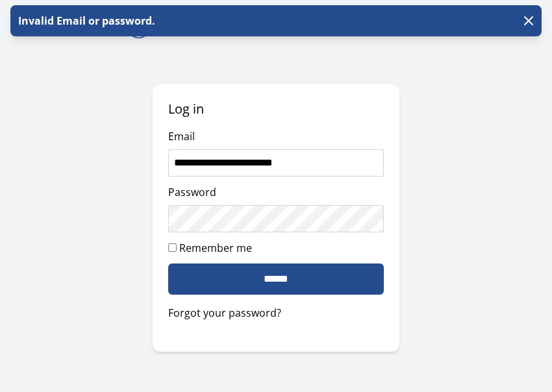 This screenshot has width=552, height=392. What do you see at coordinates (276, 313) in the screenshot?
I see `a: Forgot your password?` at bounding box center [276, 313].